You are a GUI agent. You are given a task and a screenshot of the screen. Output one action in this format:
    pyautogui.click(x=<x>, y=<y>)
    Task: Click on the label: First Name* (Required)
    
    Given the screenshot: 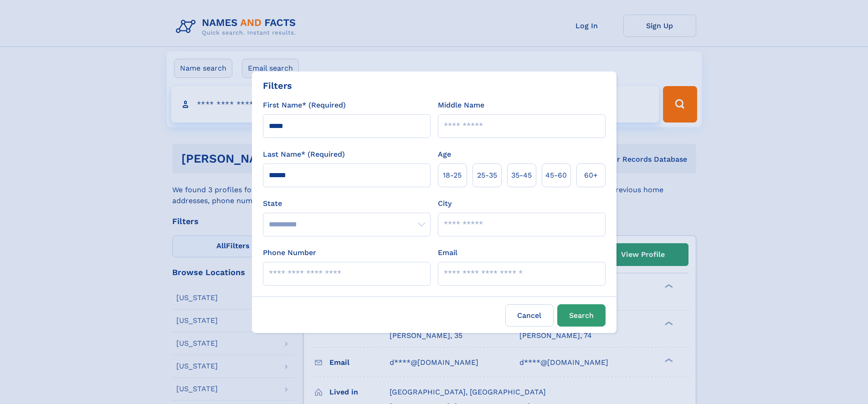 What is the action you would take?
    pyautogui.click(x=305, y=105)
    